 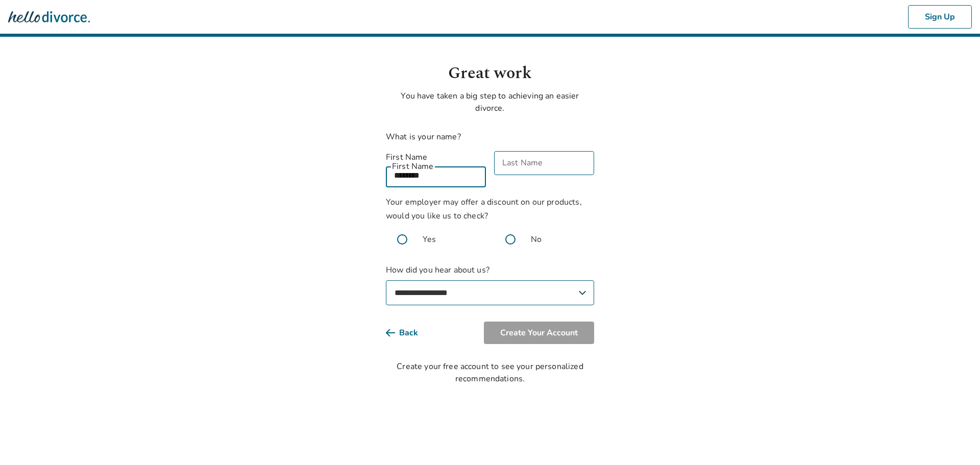 I want to click on select: How did you hear about us?, so click(x=490, y=292).